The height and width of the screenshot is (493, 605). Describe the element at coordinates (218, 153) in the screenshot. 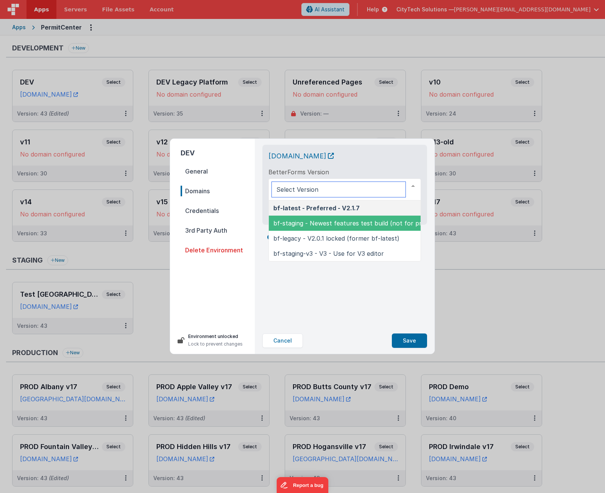

I see `h2: DEV` at that location.